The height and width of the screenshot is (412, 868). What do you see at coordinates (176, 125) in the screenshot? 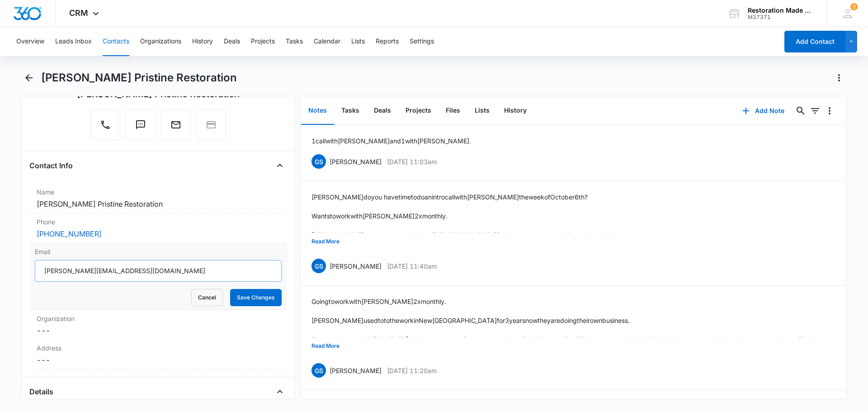
I see `button: Email` at bounding box center [176, 125].